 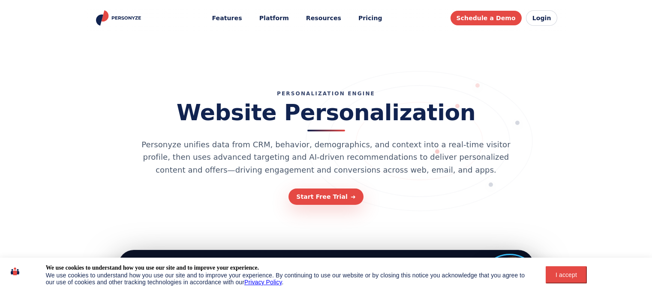 I want to click on button: Features, so click(x=227, y=18).